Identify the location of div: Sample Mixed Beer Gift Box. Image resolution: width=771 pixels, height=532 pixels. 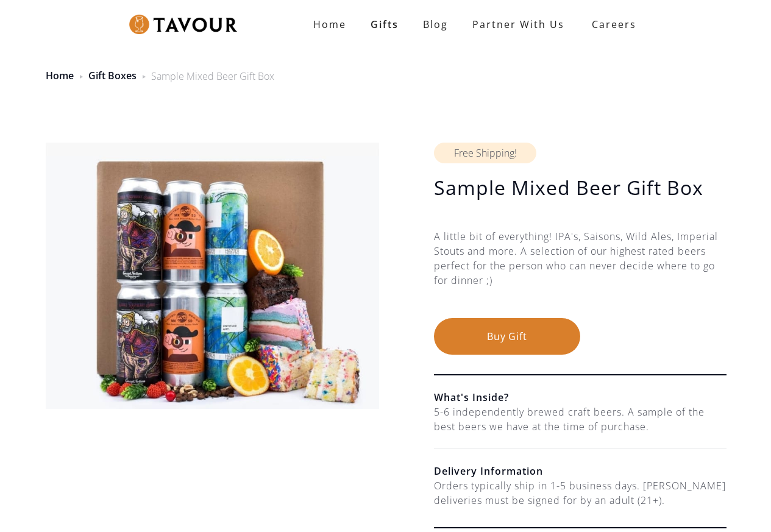
(213, 76).